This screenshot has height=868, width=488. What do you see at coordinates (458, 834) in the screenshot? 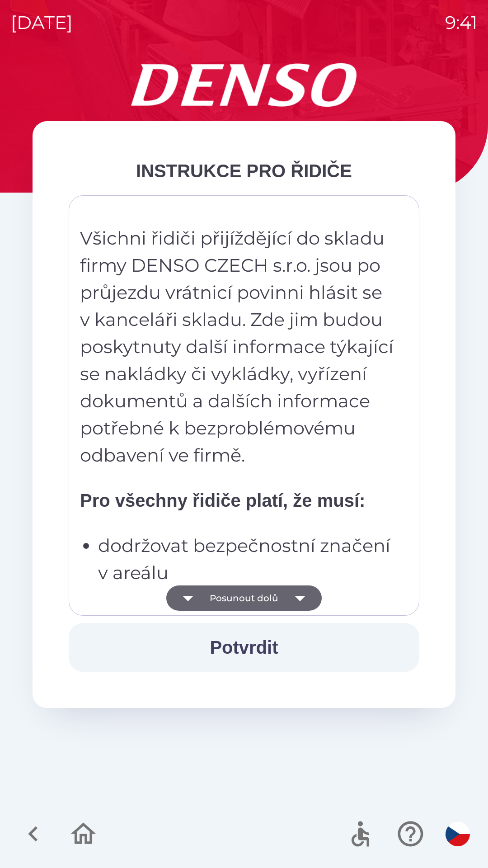
I see `img: cs flag` at bounding box center [458, 834].